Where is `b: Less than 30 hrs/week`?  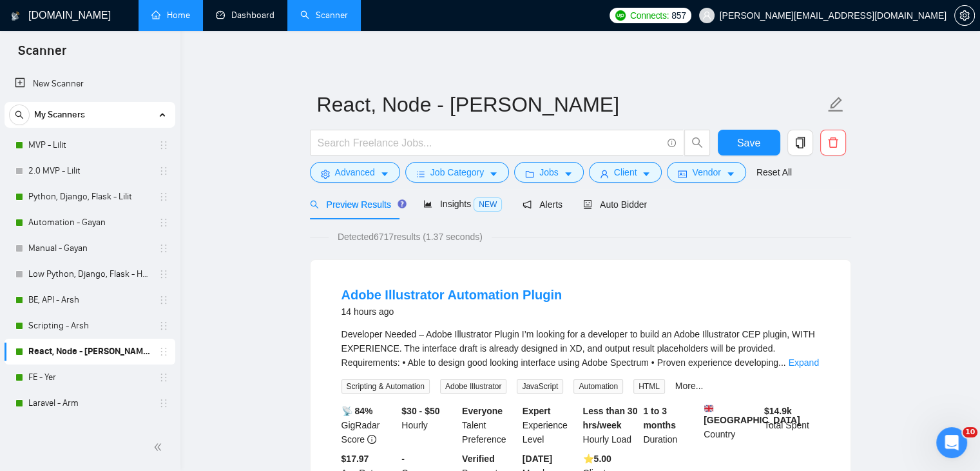
b: Less than 30 hrs/week is located at coordinates (610, 418).